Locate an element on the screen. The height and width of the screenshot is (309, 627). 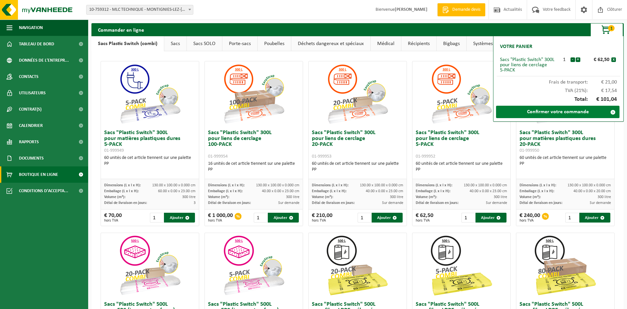
a: Médical is located at coordinates (385, 44).